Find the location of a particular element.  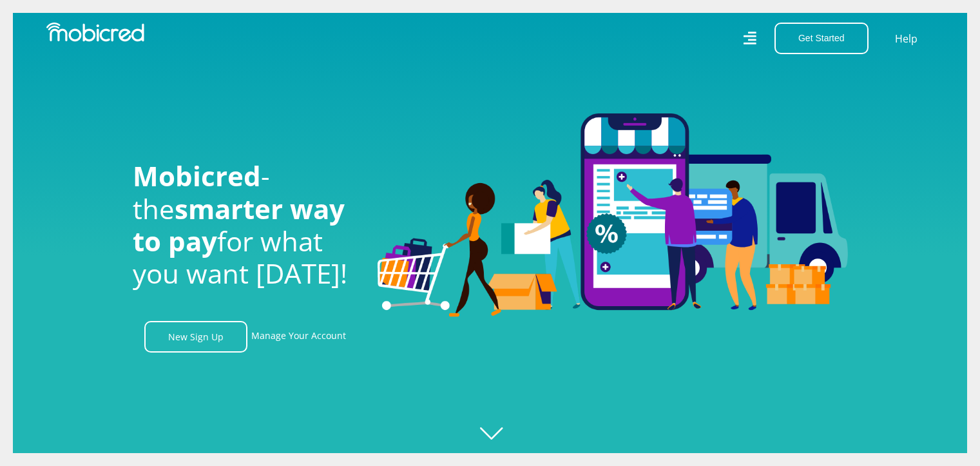

img: Mobicred is located at coordinates (95, 32).